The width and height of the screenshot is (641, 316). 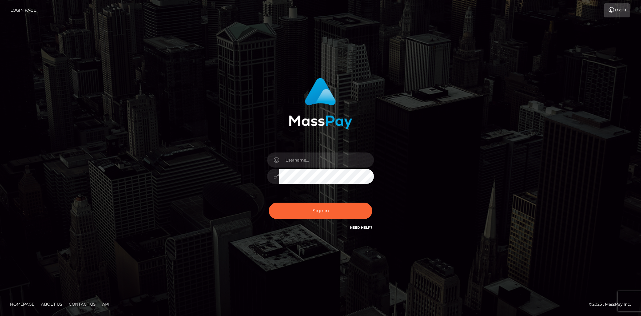 I want to click on a: About Us, so click(x=51, y=304).